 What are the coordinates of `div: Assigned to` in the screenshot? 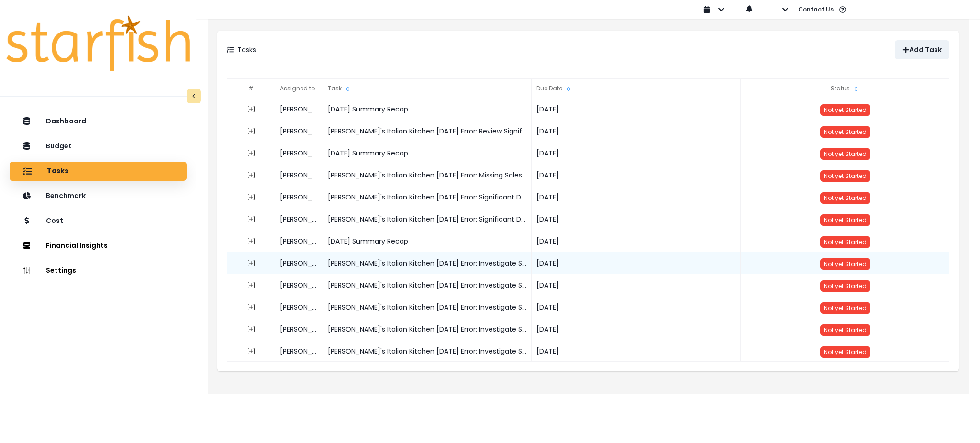 It's located at (299, 88).